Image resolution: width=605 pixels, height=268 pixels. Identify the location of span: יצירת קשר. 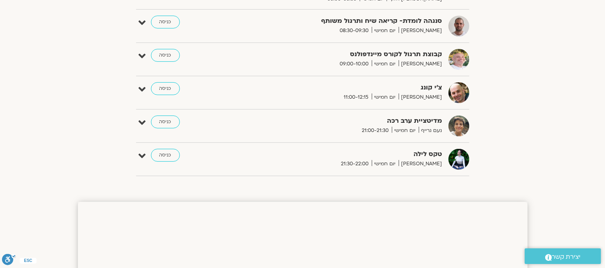
(566, 257).